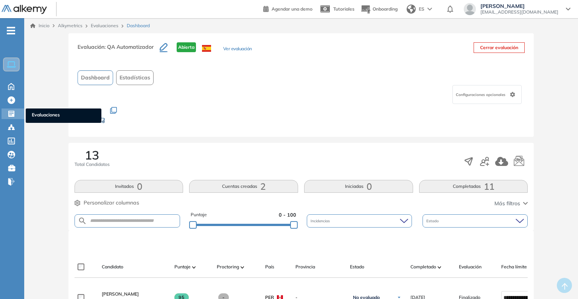  I want to click on button: Personalizar columnas, so click(107, 203).